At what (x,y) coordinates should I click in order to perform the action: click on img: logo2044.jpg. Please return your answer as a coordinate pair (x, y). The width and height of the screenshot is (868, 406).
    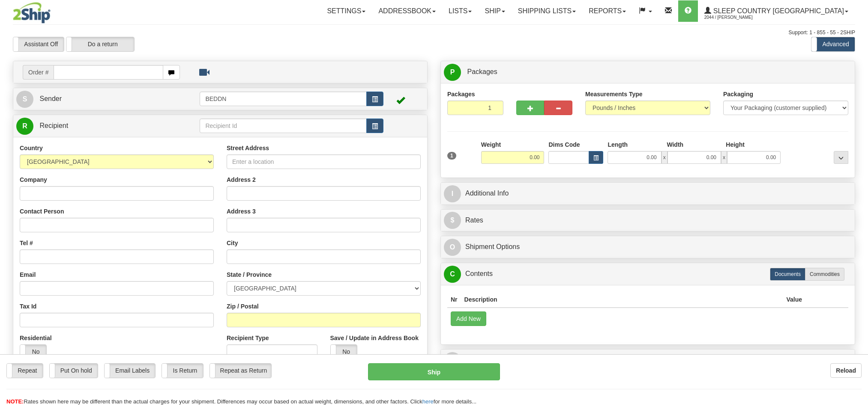
    Looking at the image, I should click on (32, 13).